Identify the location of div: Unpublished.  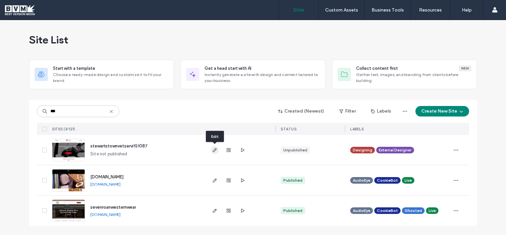
(295, 150).